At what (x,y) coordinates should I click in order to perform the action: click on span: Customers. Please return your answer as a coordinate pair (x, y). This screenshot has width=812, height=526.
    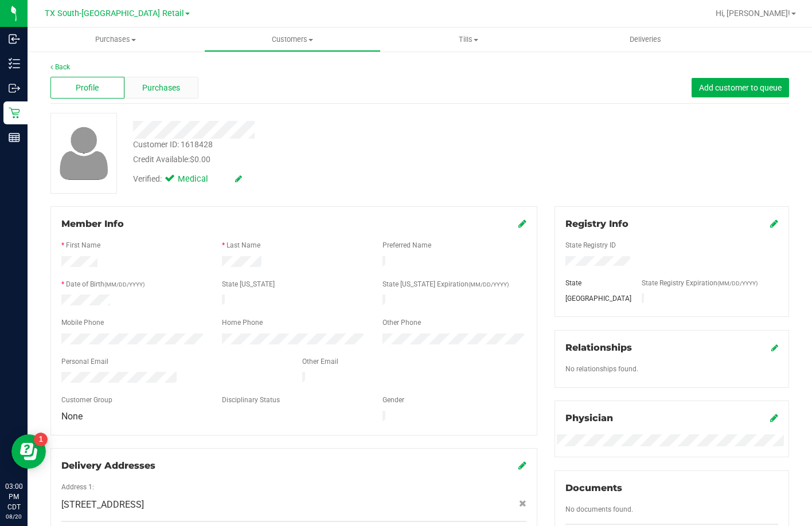
    Looking at the image, I should click on (293, 40).